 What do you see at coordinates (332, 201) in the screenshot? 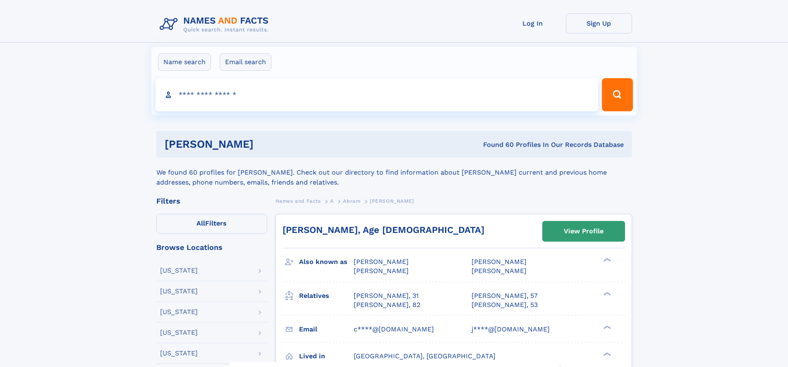
I see `a: A` at bounding box center [332, 201].